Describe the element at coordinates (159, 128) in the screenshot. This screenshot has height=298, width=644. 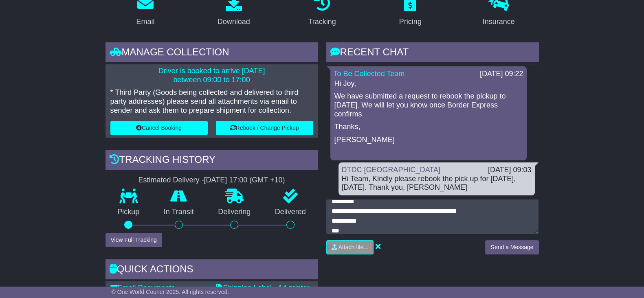
I see `button: Cancel Booking` at that location.